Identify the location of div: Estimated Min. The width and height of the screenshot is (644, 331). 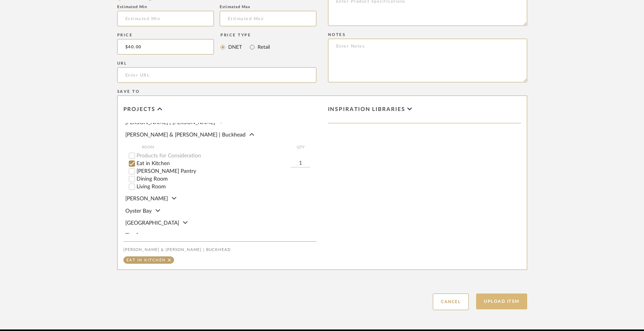
(165, 7).